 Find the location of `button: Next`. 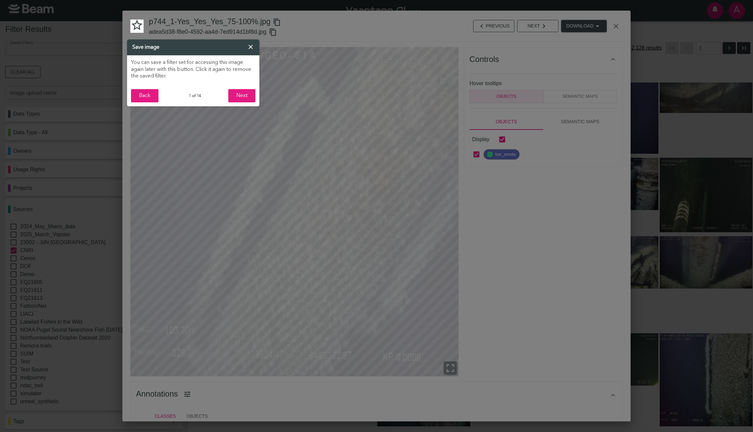

button: Next is located at coordinates (242, 96).